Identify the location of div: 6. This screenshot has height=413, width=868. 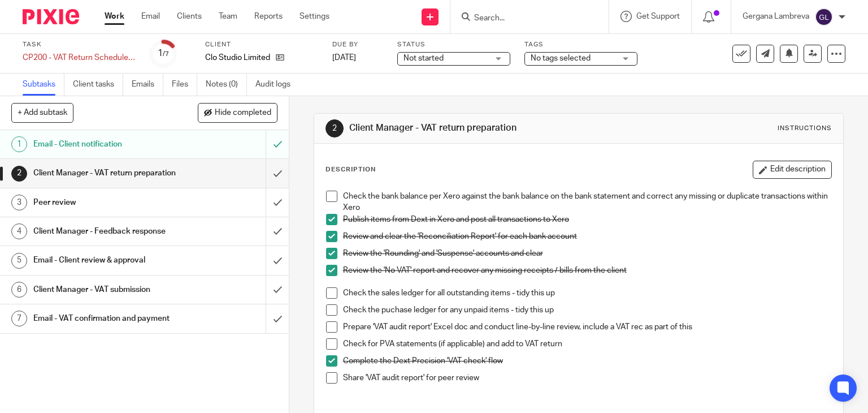
(19, 290).